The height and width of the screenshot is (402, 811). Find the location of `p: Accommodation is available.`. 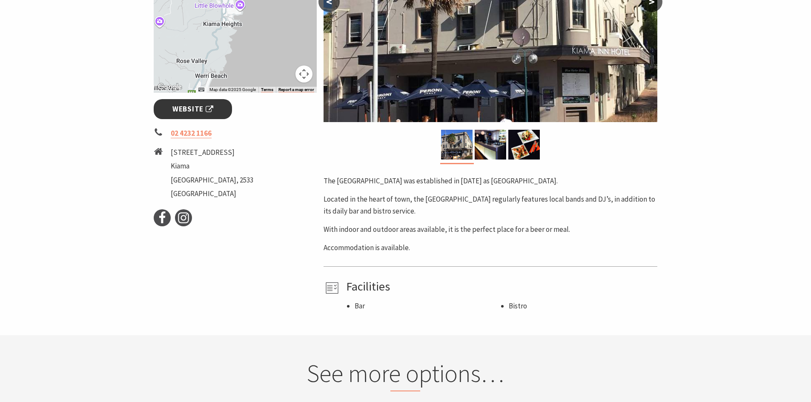

p: Accommodation is available. is located at coordinates (490, 248).